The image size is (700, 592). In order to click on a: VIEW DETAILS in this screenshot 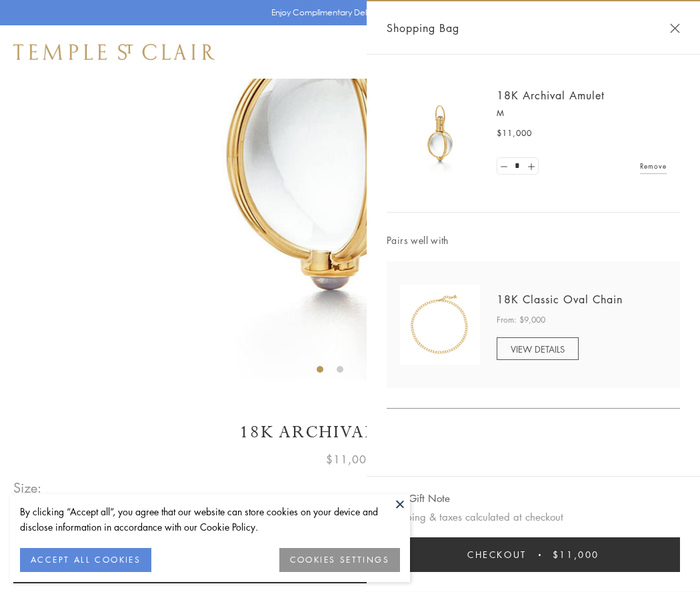, I will do `click(538, 349)`.